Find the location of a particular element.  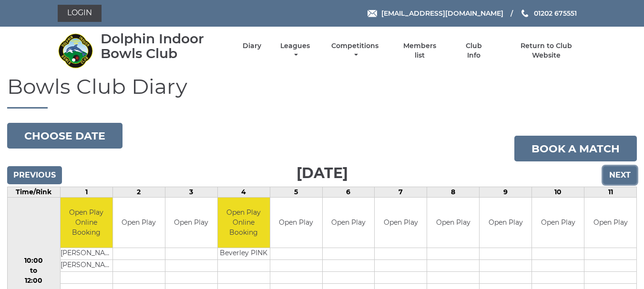

td: 10 is located at coordinates (558, 192).